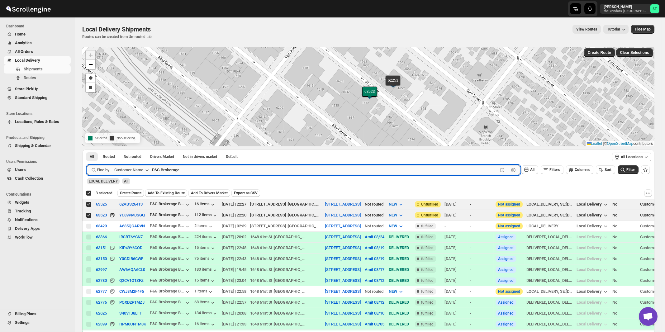 Image resolution: width=665 pixels, height=332 pixels. What do you see at coordinates (630, 9) in the screenshot?
I see `button: User menu` at bounding box center [630, 9].